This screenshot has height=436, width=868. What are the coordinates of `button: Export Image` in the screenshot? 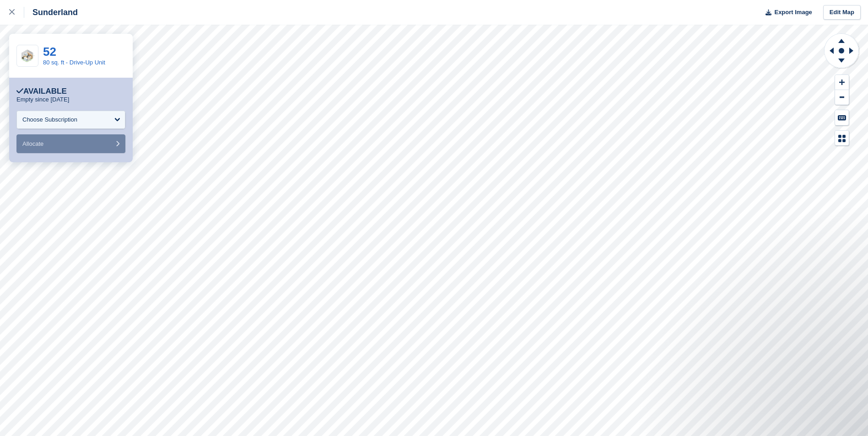 It's located at (786, 12).